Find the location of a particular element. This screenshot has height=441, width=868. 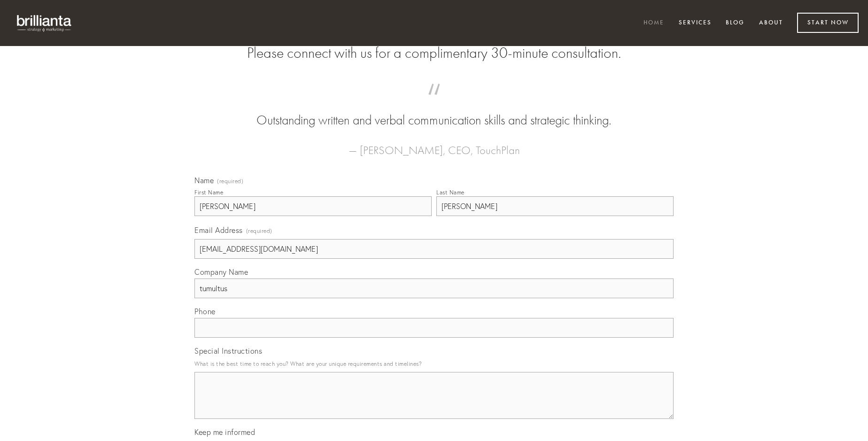

span: Special Instructions is located at coordinates (228, 351).